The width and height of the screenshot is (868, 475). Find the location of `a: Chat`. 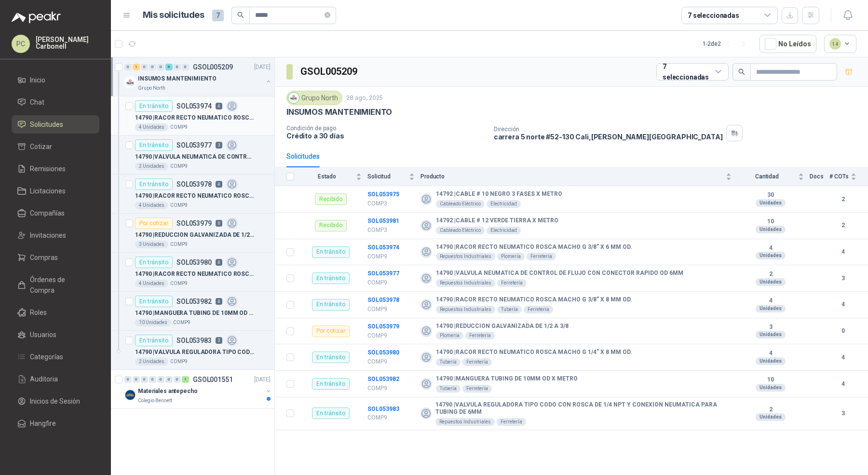

a: Chat is located at coordinates (56, 102).